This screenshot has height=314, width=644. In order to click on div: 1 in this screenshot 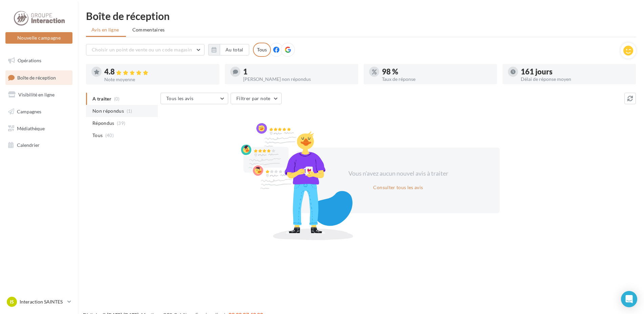, I will do `click(298, 72)`.